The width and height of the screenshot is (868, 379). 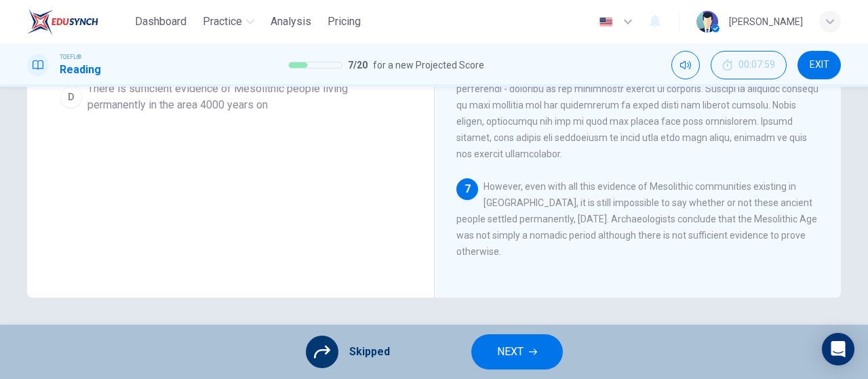 I want to click on span: EXIT, so click(x=819, y=65).